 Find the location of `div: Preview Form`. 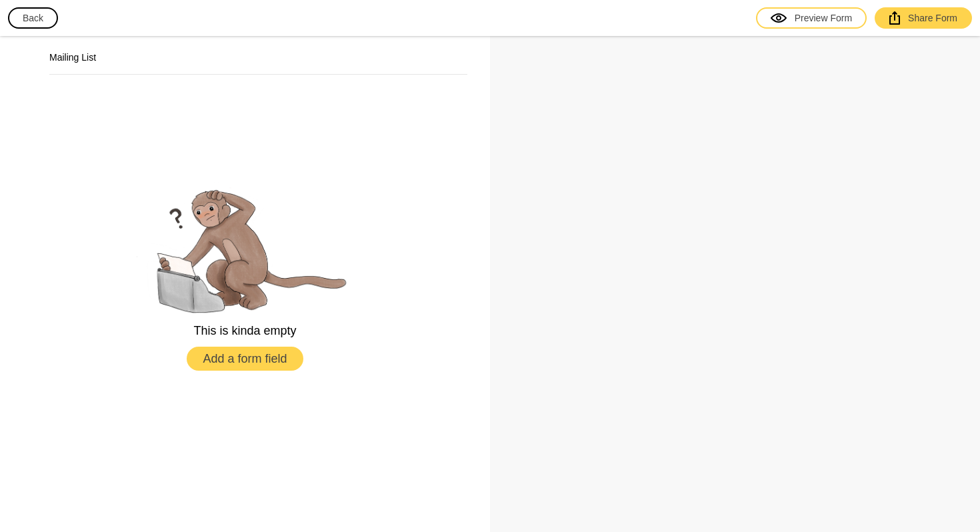

div: Preview Form is located at coordinates (812, 18).